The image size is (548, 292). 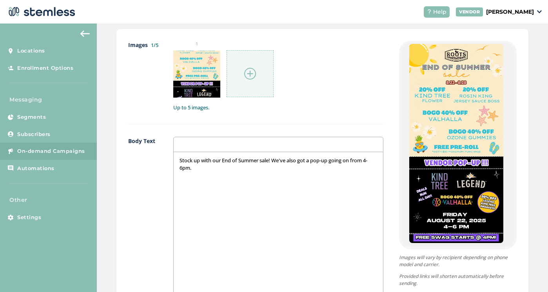 What do you see at coordinates (45, 68) in the screenshot?
I see `span: Enrollment Options` at bounding box center [45, 68].